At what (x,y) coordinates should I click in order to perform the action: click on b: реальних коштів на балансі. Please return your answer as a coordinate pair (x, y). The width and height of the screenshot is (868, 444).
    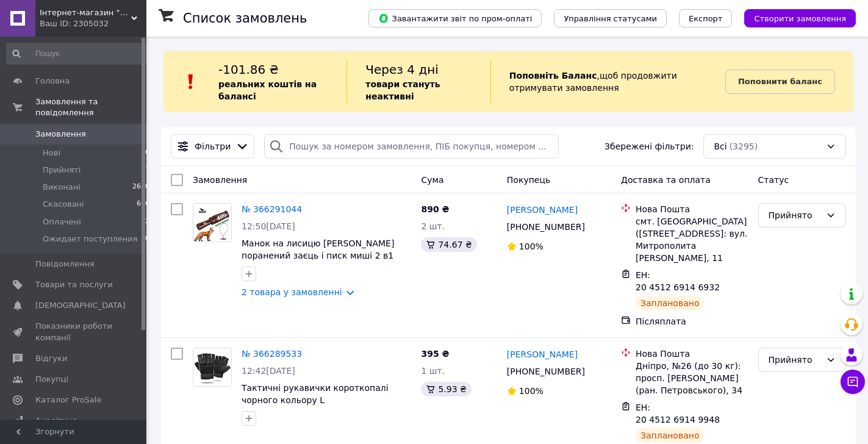
    Looking at the image, I should click on (267, 91).